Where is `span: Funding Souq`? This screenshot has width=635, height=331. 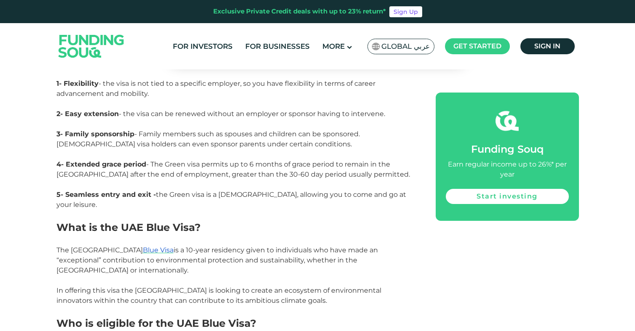
span: Funding Souq is located at coordinates (507, 149).